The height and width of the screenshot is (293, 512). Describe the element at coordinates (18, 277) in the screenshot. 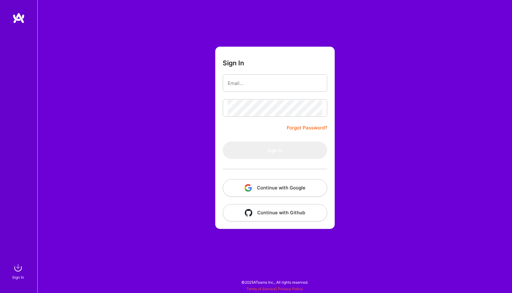

I see `div: Sign In` at that location.